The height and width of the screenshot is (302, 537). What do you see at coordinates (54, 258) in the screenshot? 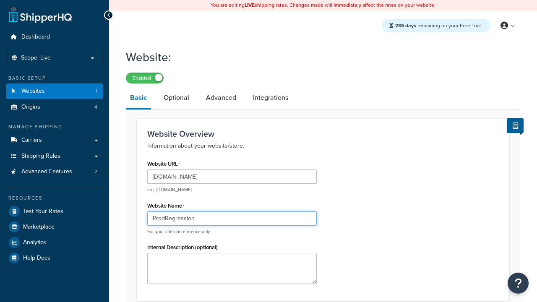
I see `a: Help Docs` at bounding box center [54, 258].